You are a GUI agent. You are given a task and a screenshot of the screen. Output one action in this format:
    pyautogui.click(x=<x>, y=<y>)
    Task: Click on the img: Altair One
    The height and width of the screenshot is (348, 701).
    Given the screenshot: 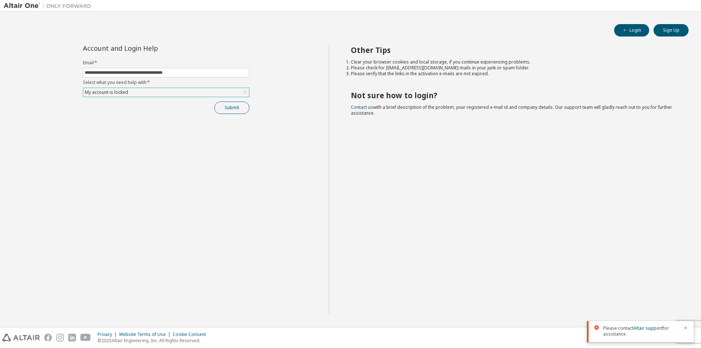 What is the action you would take?
    pyautogui.click(x=49, y=6)
    